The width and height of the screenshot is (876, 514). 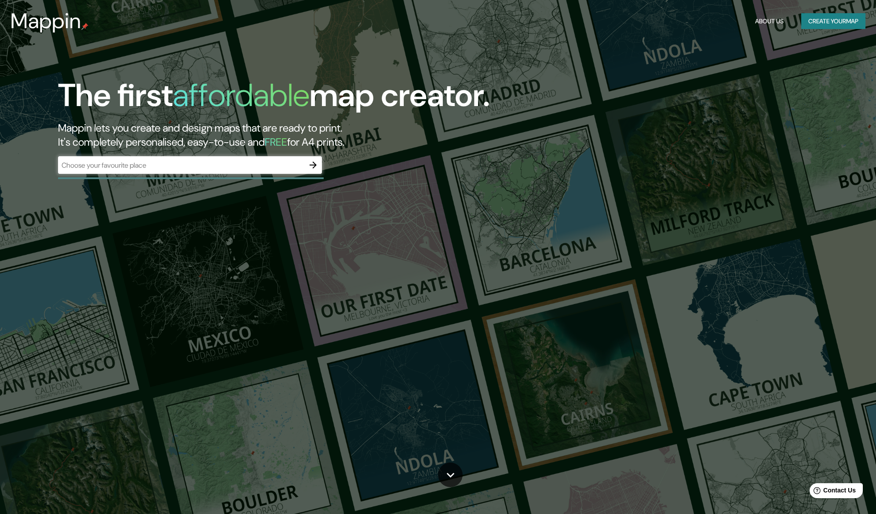 I want to click on h5: FREE, so click(x=276, y=142).